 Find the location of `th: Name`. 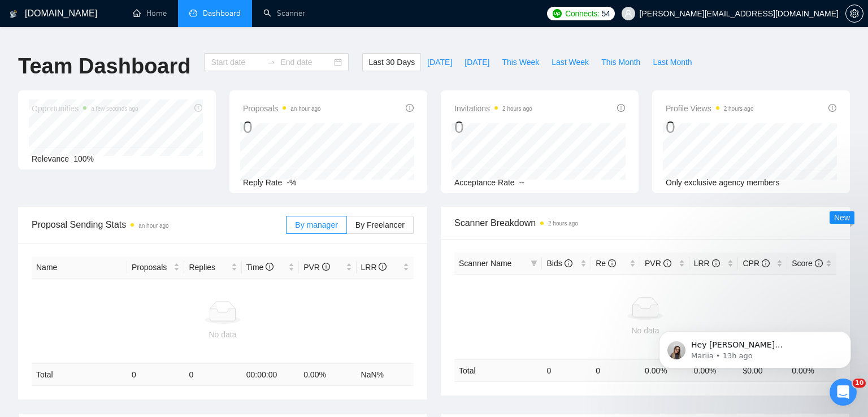

th: Name is located at coordinates (79, 267).